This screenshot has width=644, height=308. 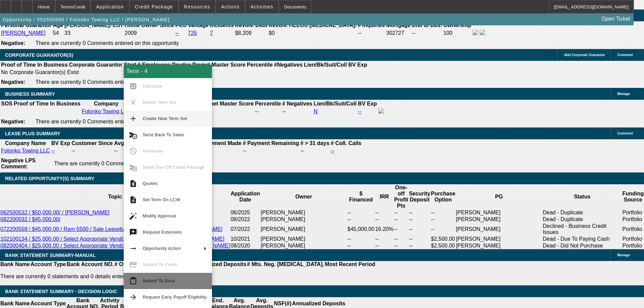 What do you see at coordinates (159, 281) in the screenshot?
I see `span: Submit To Docs` at bounding box center [159, 281].